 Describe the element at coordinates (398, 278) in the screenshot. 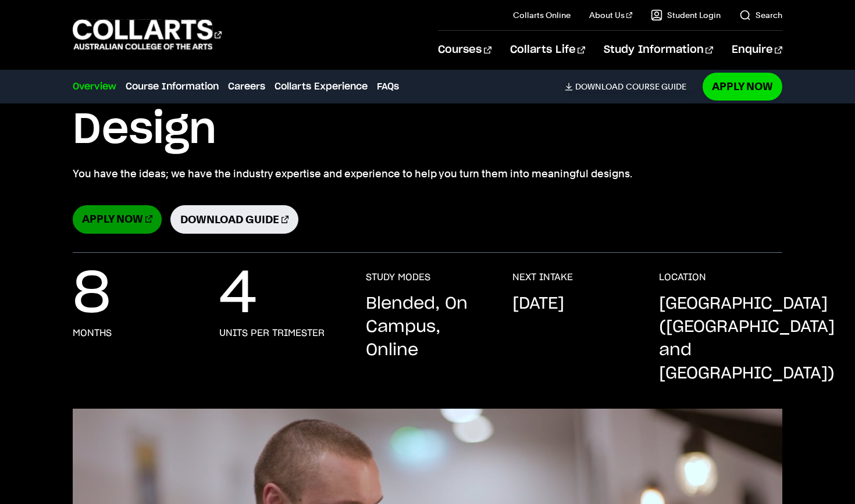

I see `h3: STUDY MODES` at that location.